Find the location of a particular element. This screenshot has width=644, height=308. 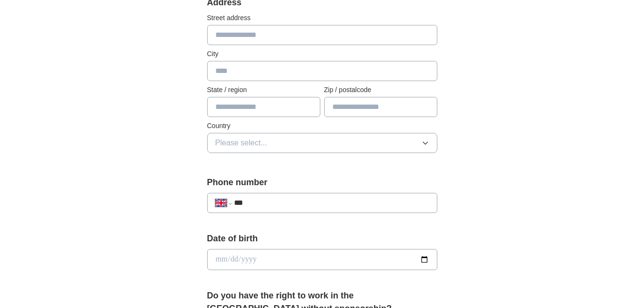

label: Street address is located at coordinates (322, 18).